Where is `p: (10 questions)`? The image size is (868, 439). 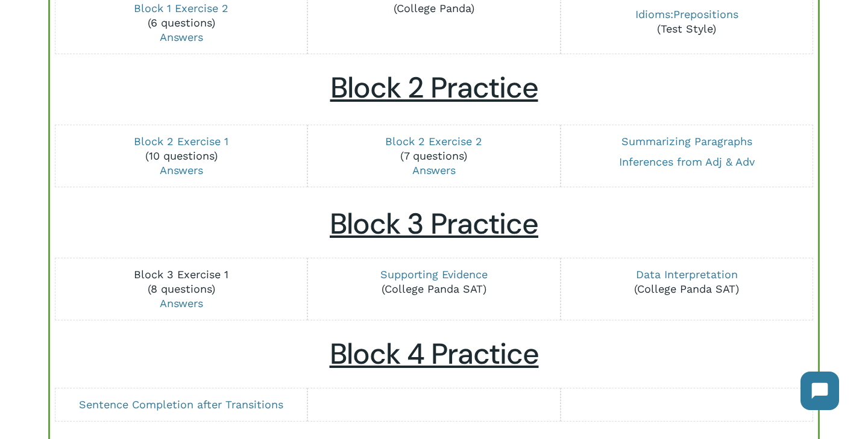
p: (10 questions) is located at coordinates (181, 156).